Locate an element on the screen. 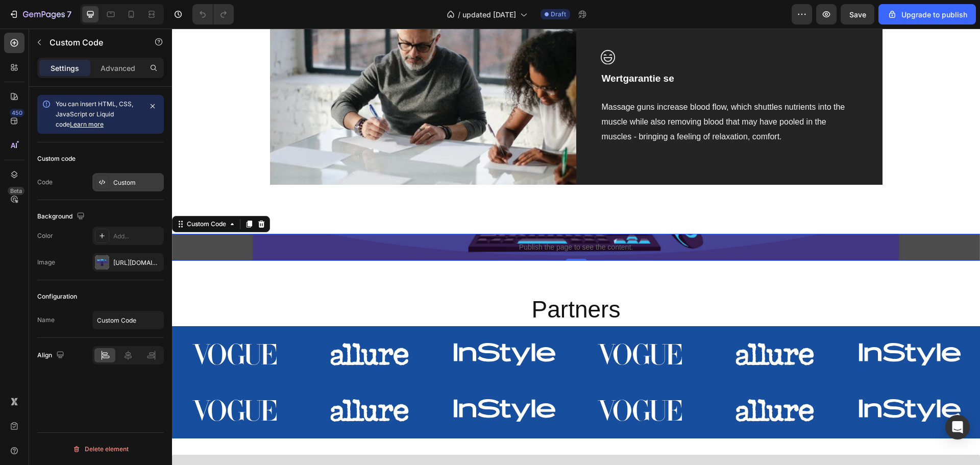  button: Upgrade to publish is located at coordinates (927, 14).